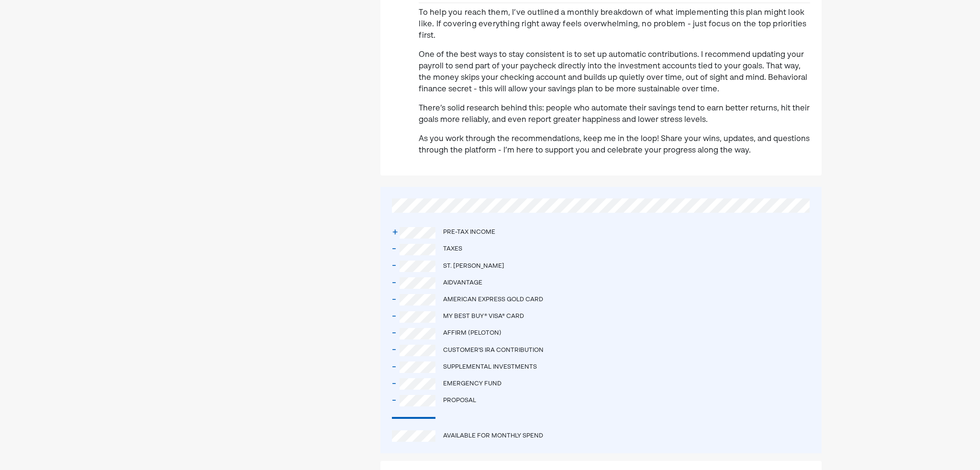  What do you see at coordinates (493, 300) in the screenshot?
I see `div: American Express Gold Card` at bounding box center [493, 300].